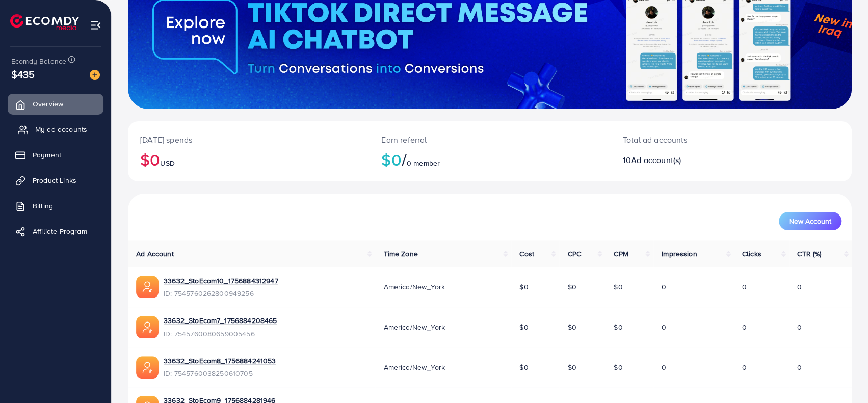 This screenshot has width=868, height=403. Describe the element at coordinates (23, 74) in the screenshot. I see `span: $435` at that location.